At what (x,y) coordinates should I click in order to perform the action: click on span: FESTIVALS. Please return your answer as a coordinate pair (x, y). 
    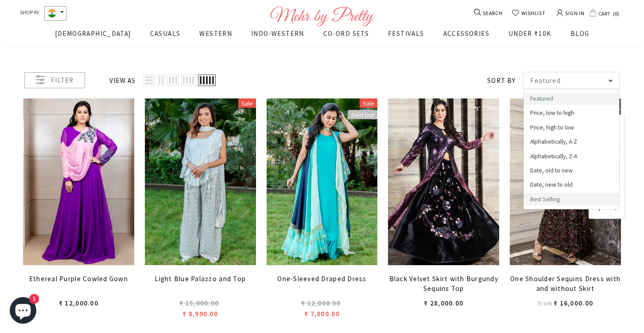
    Looking at the image, I should click on (406, 33).